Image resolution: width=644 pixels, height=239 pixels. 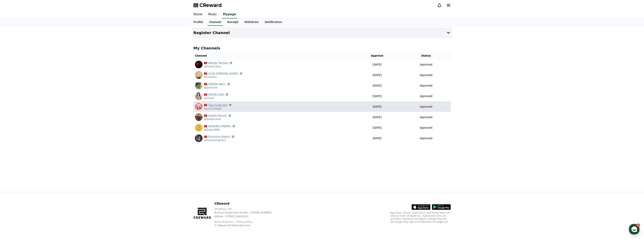 What do you see at coordinates (233, 22) in the screenshot?
I see `a: Receipt` at bounding box center [233, 22].